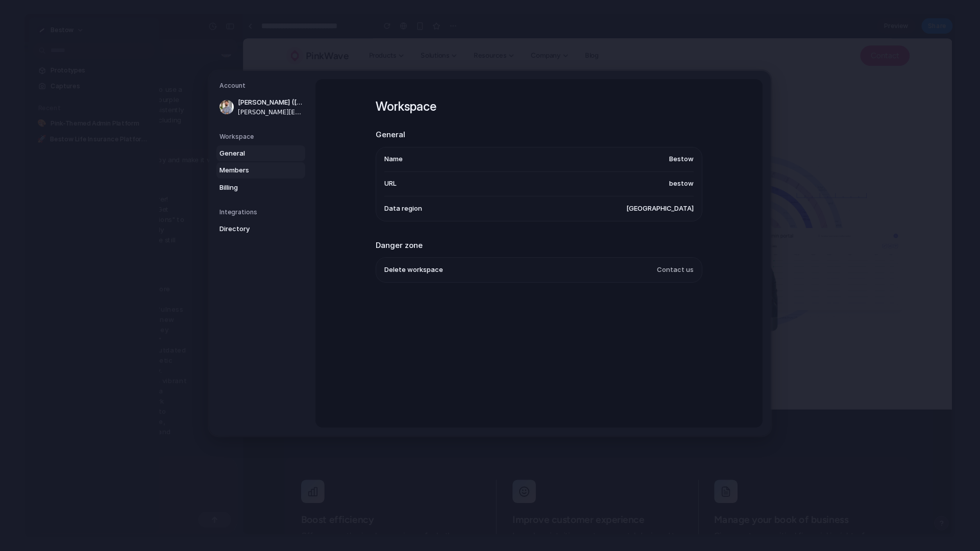 The height and width of the screenshot is (551, 980). Describe the element at coordinates (675, 270) in the screenshot. I see `span: Contact us` at that location.